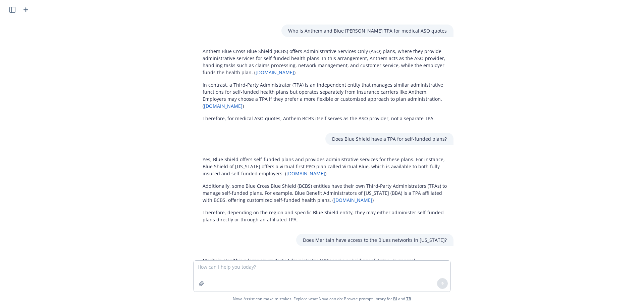 This screenshot has height=306, width=644. Describe the element at coordinates (221, 260) in the screenshot. I see `span: Meritain Health` at that location.